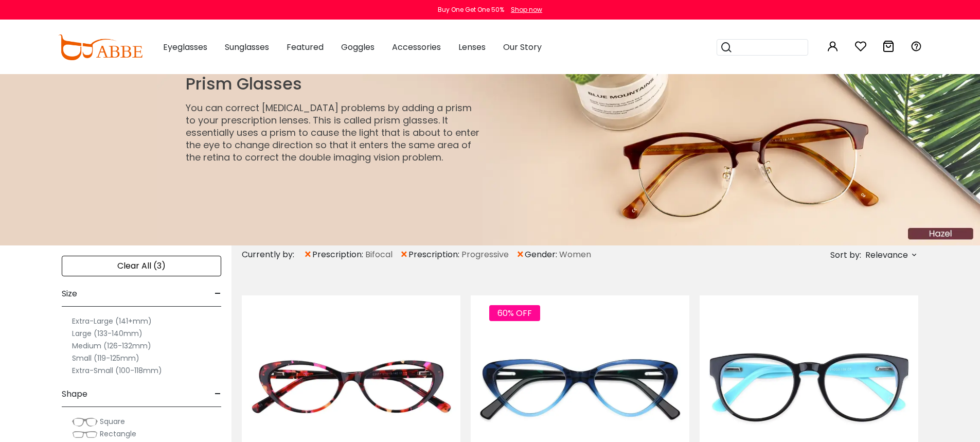 The height and width of the screenshot is (442, 980). What do you see at coordinates (569, 160) in the screenshot?
I see `img: 1648191684590.jpg` at bounding box center [569, 160].